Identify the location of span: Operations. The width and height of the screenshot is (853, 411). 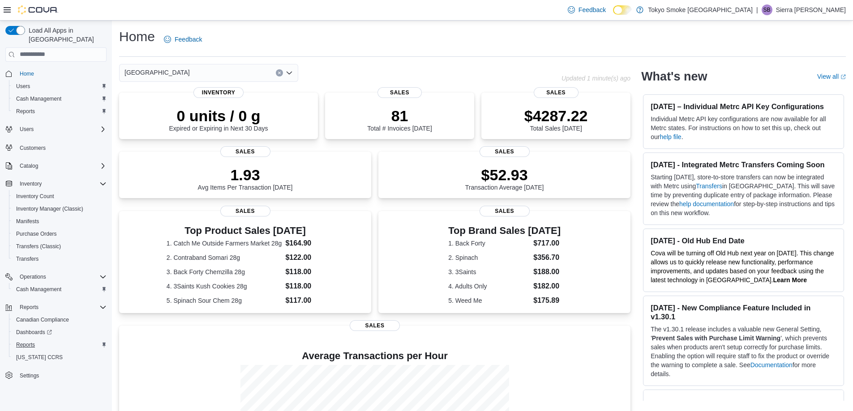
(33, 277).